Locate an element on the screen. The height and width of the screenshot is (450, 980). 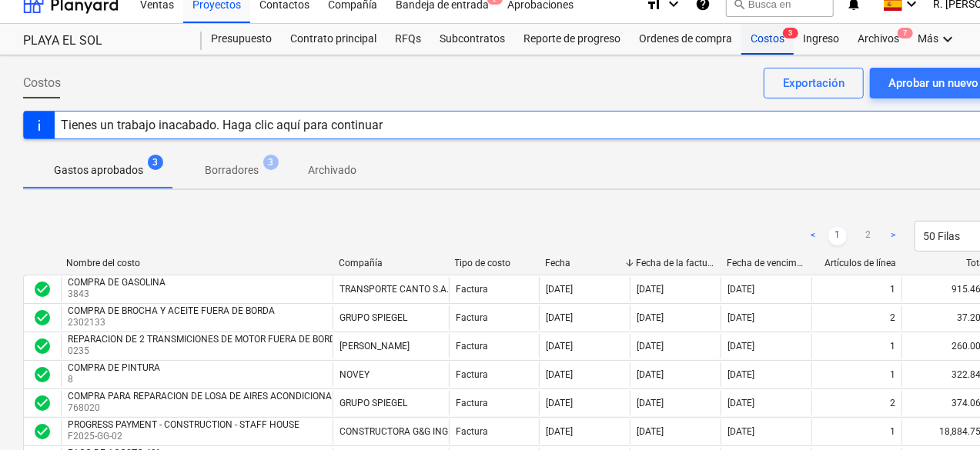
div: Archivos is located at coordinates (879, 40).